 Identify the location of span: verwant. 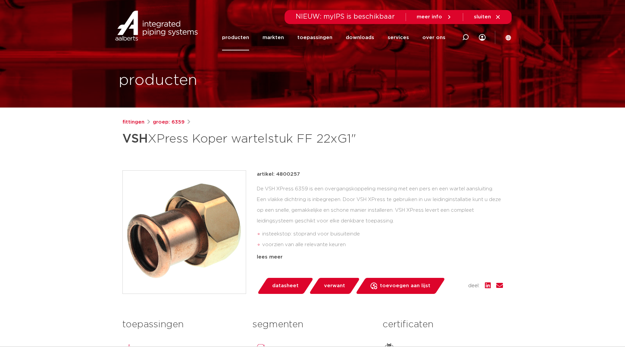
(334, 286).